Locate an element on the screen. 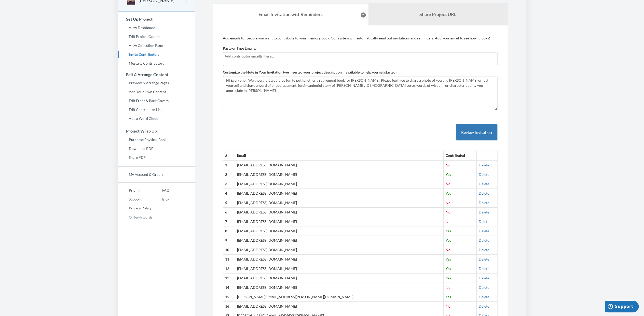  th: 5 is located at coordinates (229, 203).